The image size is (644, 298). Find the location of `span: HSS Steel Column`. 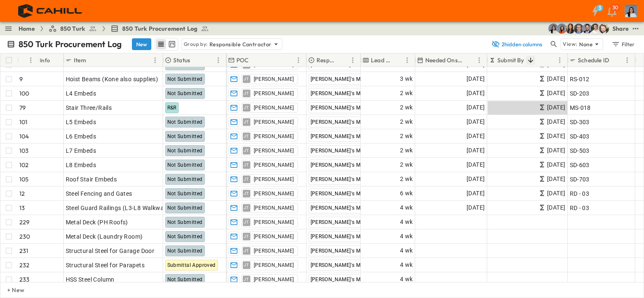

span: HSS Steel Column is located at coordinates (90, 280).